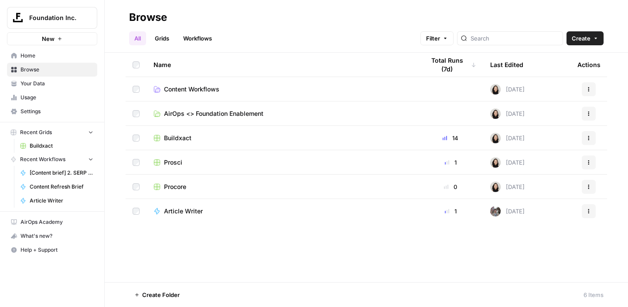 The height and width of the screenshot is (307, 628). What do you see at coordinates (57, 56) in the screenshot?
I see `span: Home` at bounding box center [57, 56].